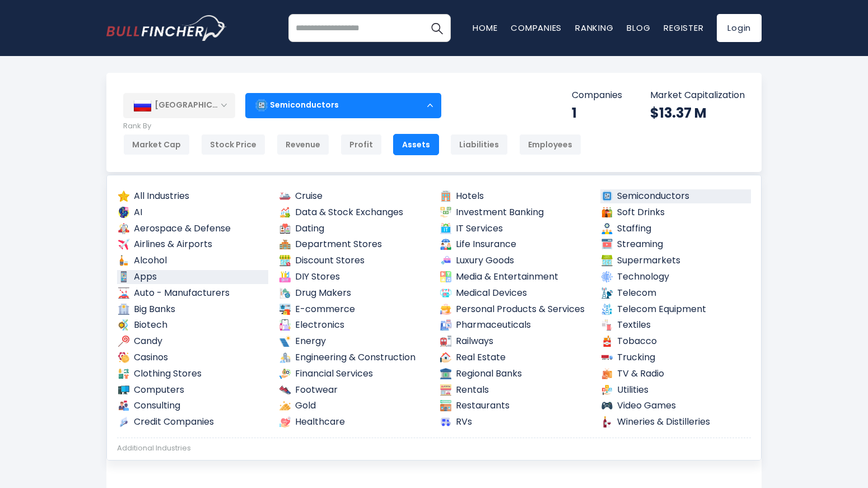 The width and height of the screenshot is (868, 488). Describe the element at coordinates (193, 309) in the screenshot. I see `a: Big Banks` at that location.